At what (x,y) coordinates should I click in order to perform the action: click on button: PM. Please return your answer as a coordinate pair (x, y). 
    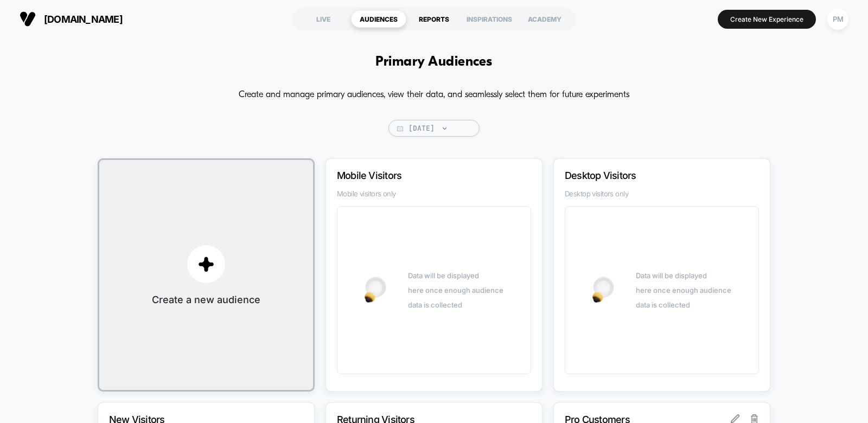
    Looking at the image, I should click on (838, 19).